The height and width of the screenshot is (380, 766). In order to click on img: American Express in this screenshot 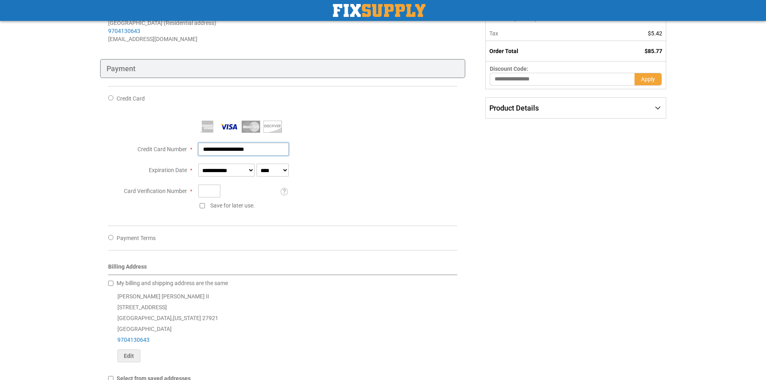, I will do `click(208, 127)`.